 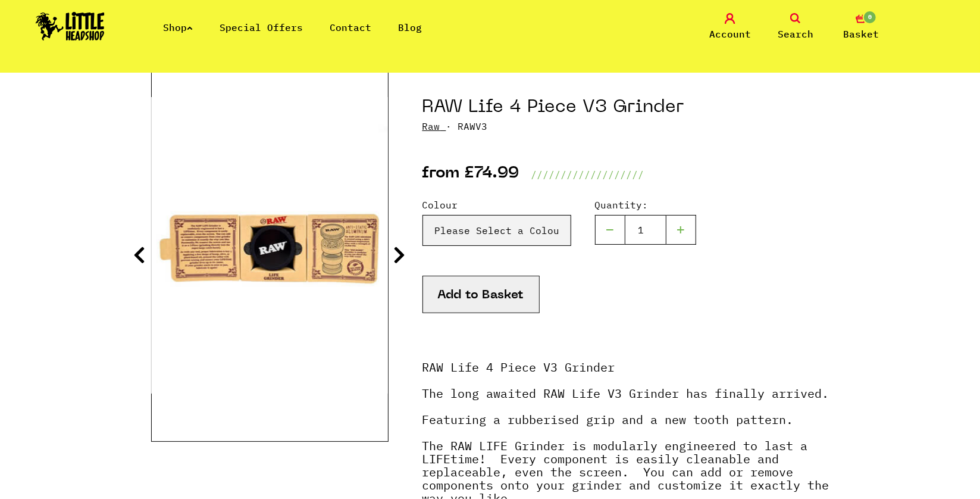 I want to click on a: Raw, so click(x=431, y=126).